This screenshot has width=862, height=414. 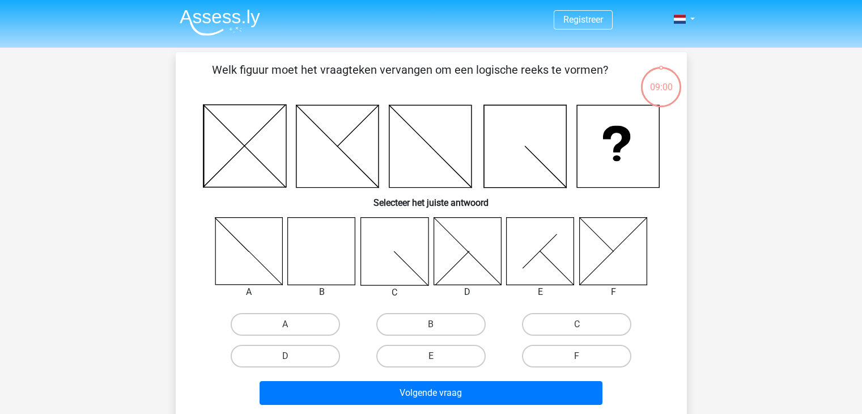 What do you see at coordinates (322, 292) in the screenshot?
I see `div: B` at bounding box center [322, 292].